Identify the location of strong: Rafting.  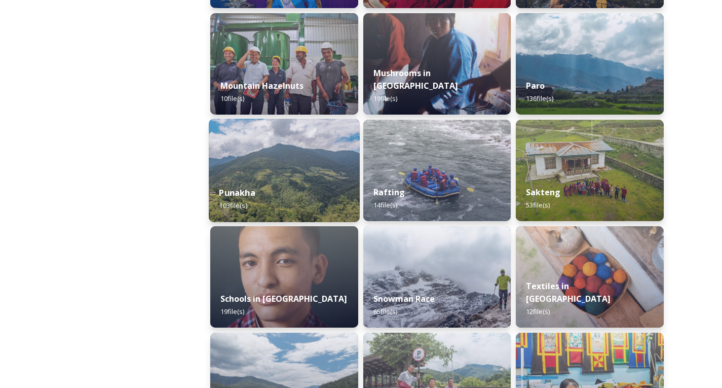
(389, 192).